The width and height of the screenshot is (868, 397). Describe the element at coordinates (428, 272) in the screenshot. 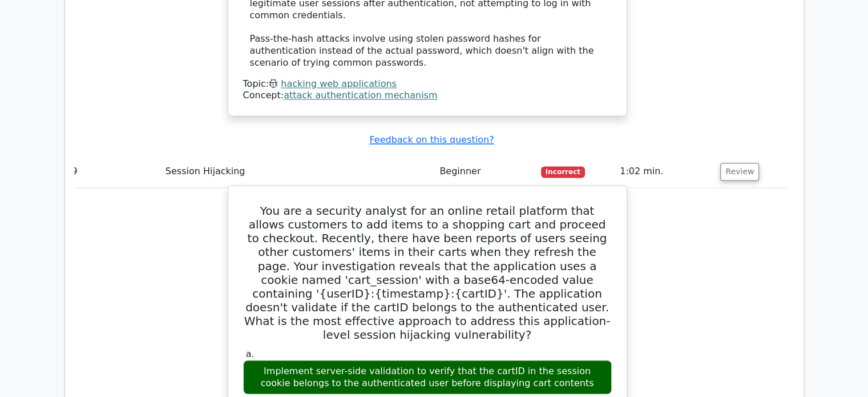

I see `h5: You are a security analyst for an online retail platform that allows customers to add items to a ...` at that location.